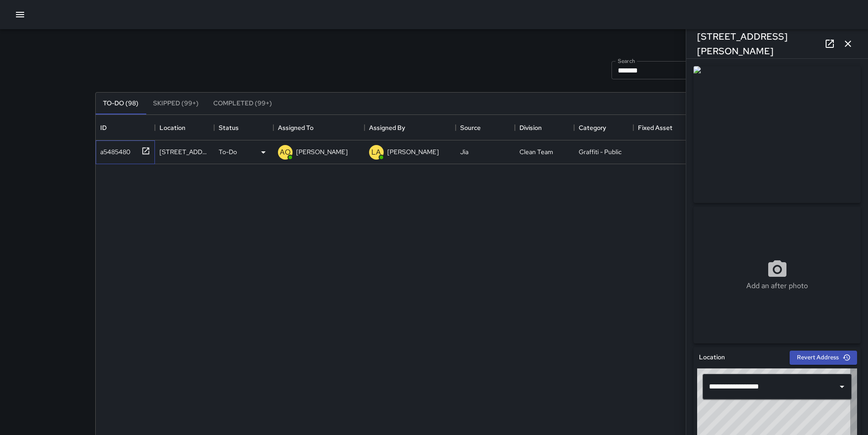  What do you see at coordinates (228, 152) in the screenshot?
I see `p: To-Do` at bounding box center [228, 152].